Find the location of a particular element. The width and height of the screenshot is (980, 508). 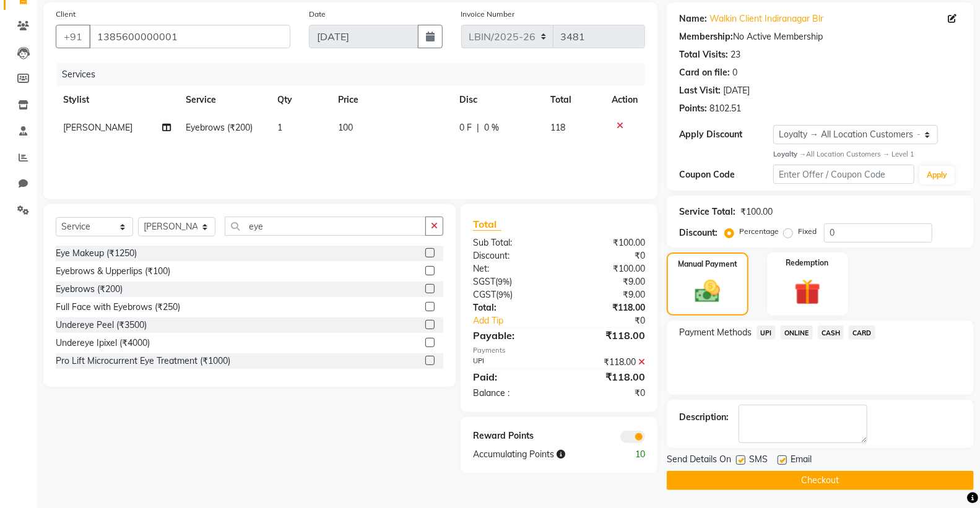

input: Enter Offer / Coupon Code is located at coordinates (844, 174).